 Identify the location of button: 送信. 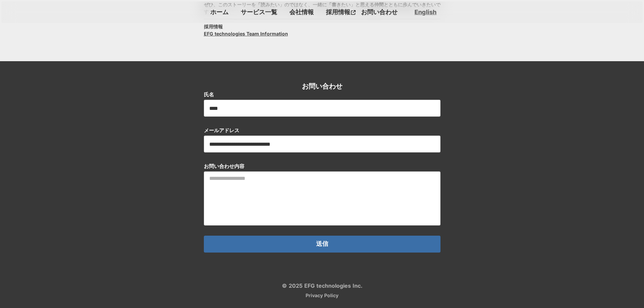
(322, 244).